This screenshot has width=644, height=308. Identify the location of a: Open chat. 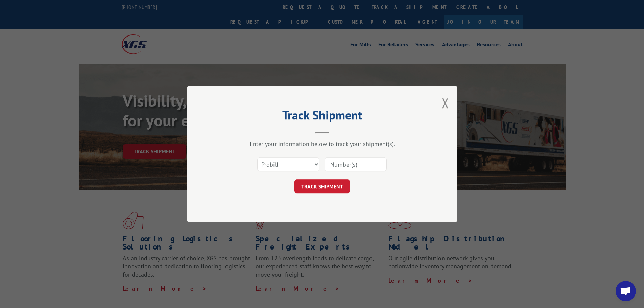
(626, 292).